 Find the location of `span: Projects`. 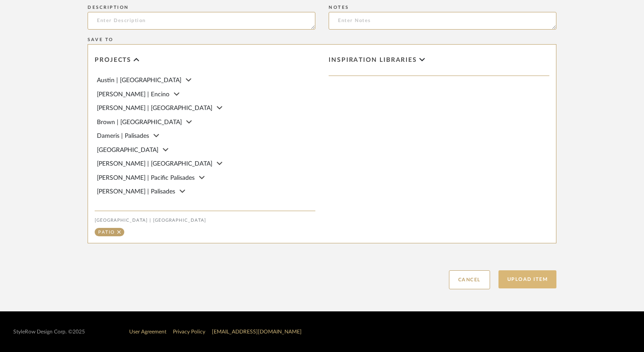

span: Projects is located at coordinates (113, 60).